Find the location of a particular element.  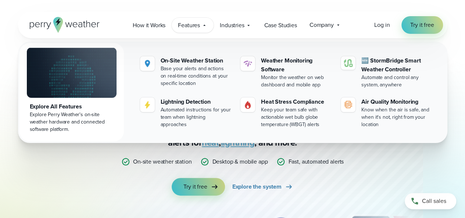

a: Log in is located at coordinates (382, 25).